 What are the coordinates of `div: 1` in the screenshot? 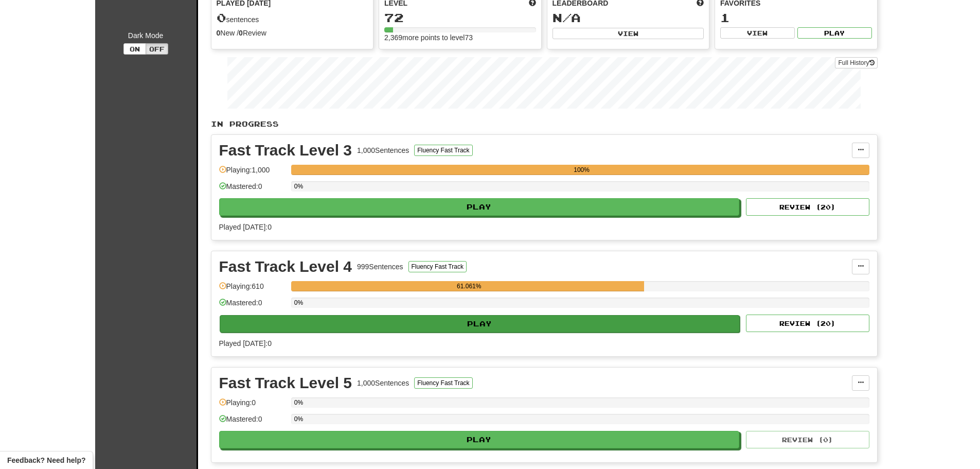 It's located at (796, 18).